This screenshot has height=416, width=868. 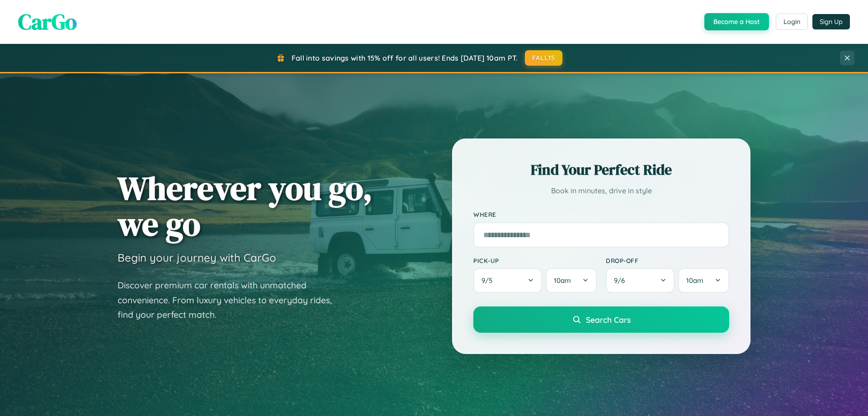 I want to click on h3: Begin your journey with CarGo, so click(x=196, y=257).